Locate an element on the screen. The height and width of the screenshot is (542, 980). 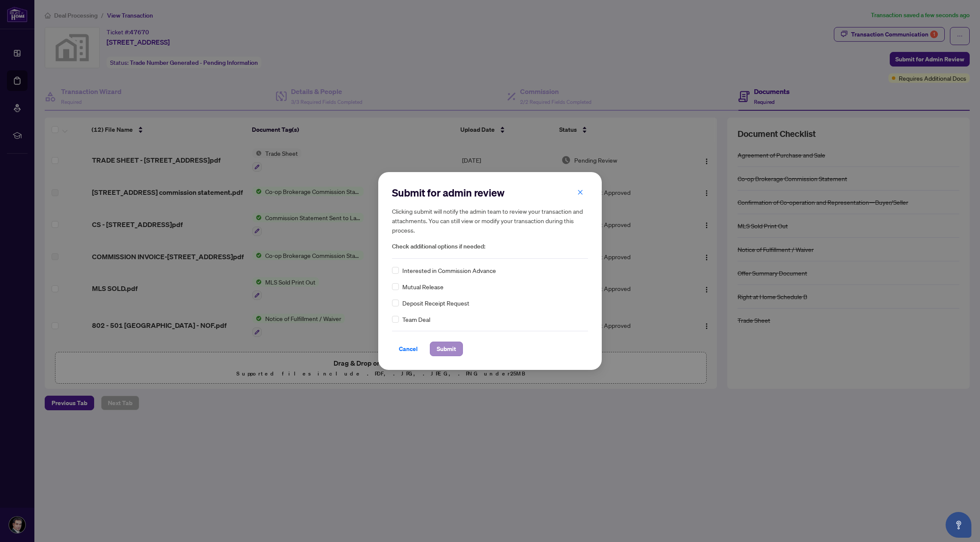
h5: Clicking submit will notify the admin team to review your transaction and attachments. You can st... is located at coordinates (490, 221).